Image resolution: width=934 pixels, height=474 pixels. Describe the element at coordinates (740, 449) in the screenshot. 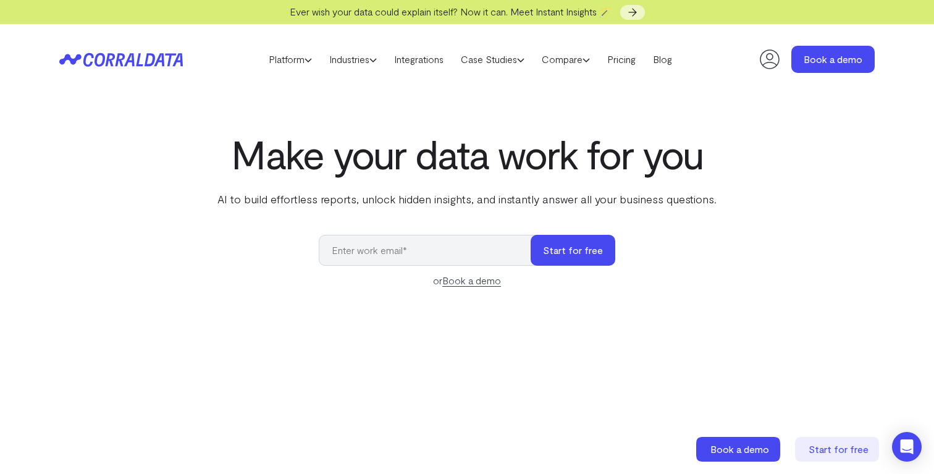

I see `span: Book a demo` at that location.